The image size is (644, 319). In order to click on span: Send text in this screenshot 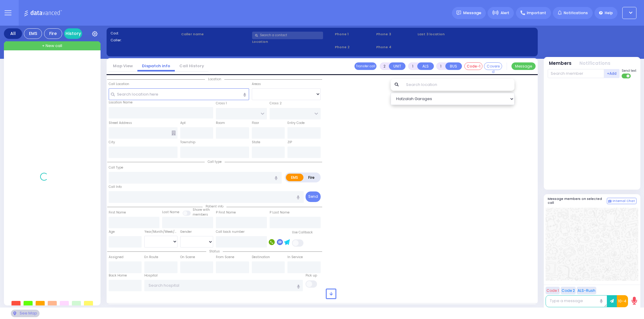, I will do `click(629, 71)`.